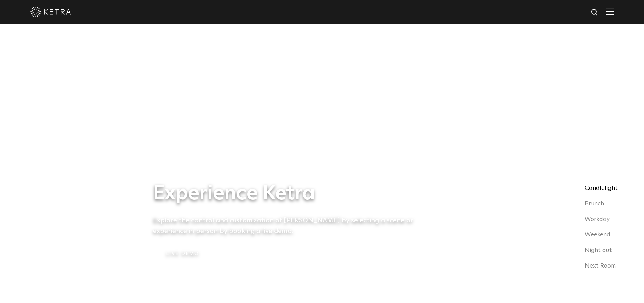 The image size is (644, 303). What do you see at coordinates (597, 219) in the screenshot?
I see `span: Workday` at bounding box center [597, 219].